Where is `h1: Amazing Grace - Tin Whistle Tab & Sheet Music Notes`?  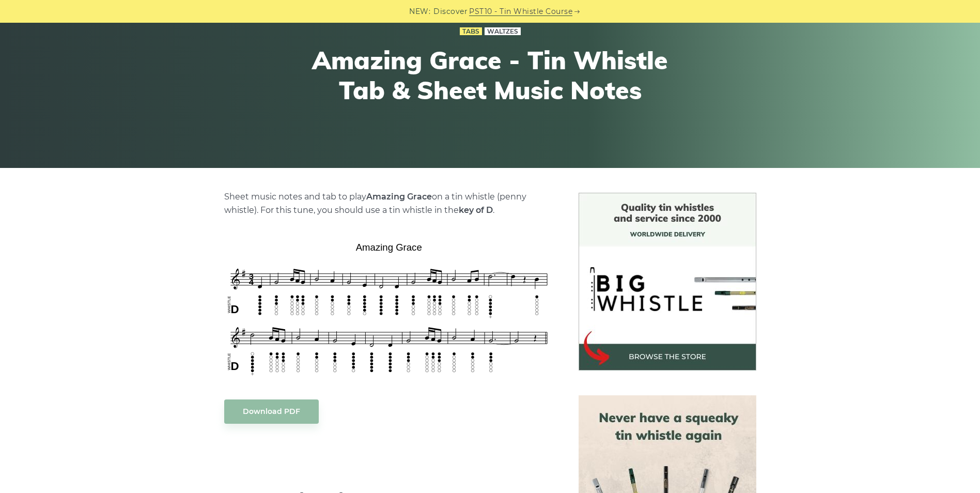 h1: Amazing Grace - Tin Whistle Tab & Sheet Music Notes is located at coordinates (490, 75).